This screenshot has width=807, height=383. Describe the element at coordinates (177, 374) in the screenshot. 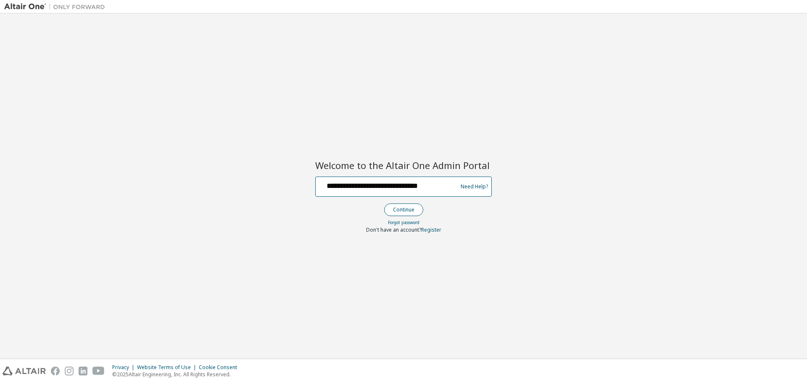

I see `p: © 2025 Altair Engineering, Inc. All Rights Reserved.` at that location.